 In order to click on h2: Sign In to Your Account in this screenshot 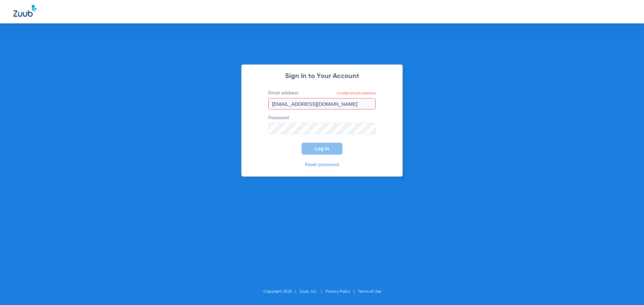, I will do `click(322, 76)`.